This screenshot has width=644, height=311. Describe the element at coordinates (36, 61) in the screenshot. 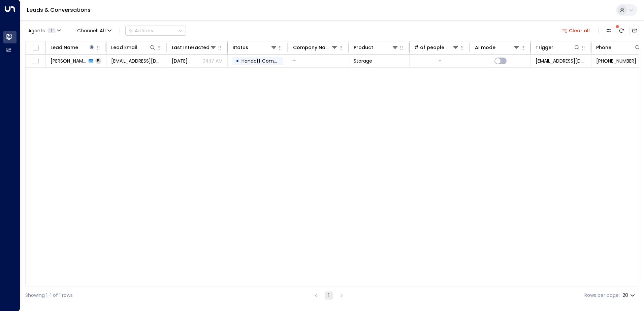

I see `span: Toggle select row` at that location.